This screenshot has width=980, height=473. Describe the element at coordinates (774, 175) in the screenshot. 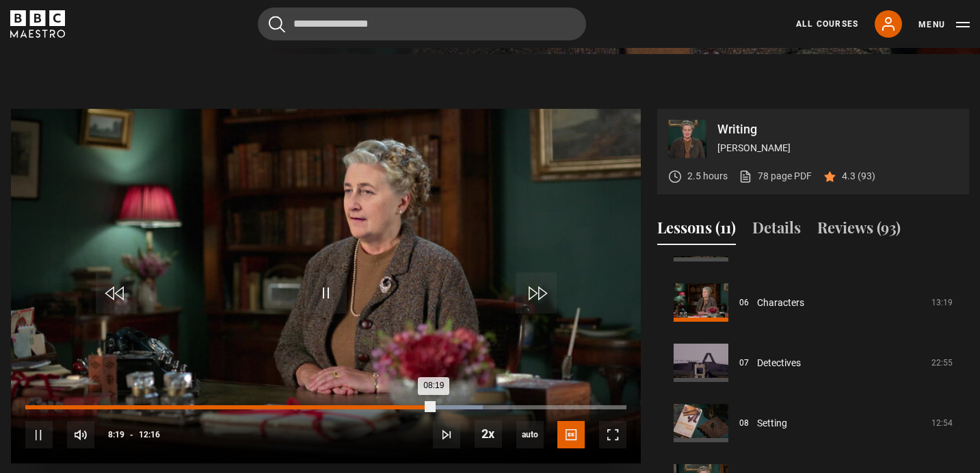

I see `a: 78 page PDF` at that location.